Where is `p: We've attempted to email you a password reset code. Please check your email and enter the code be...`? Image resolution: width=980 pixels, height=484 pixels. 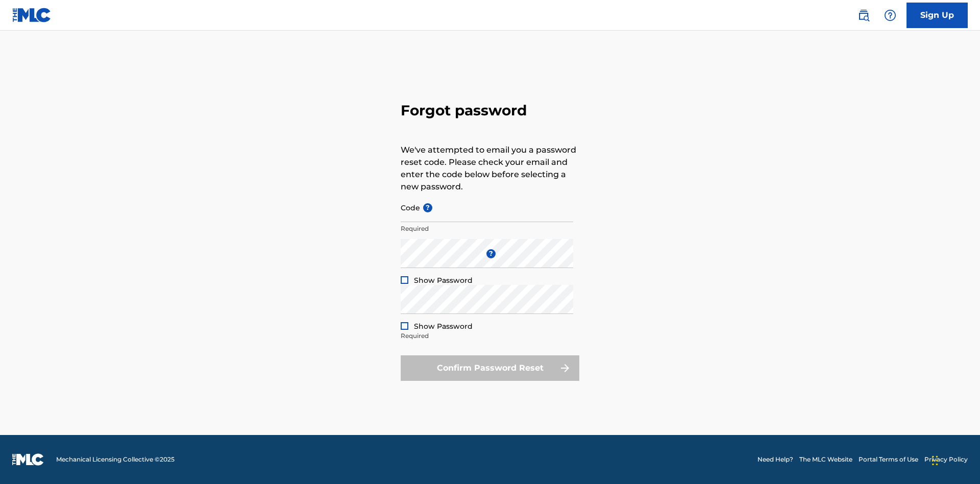
p: We've attempted to email you a password reset code. Please check your email and enter the code be... is located at coordinates (490, 169).